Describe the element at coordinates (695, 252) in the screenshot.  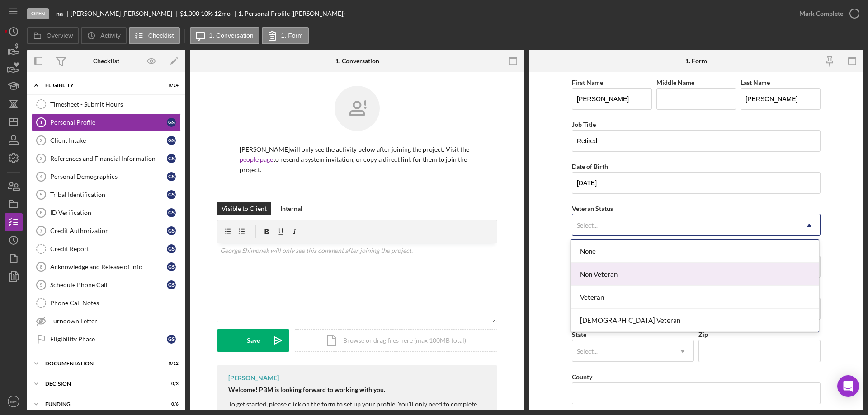
I see `div: None` at that location.